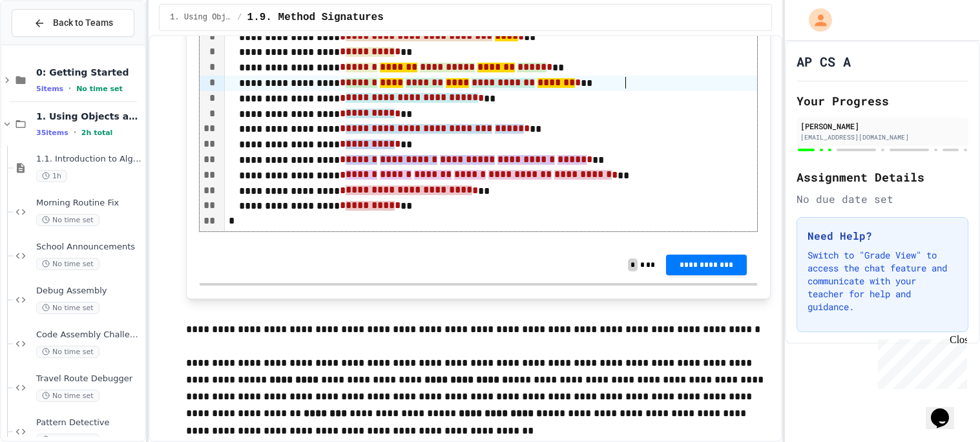 The height and width of the screenshot is (442, 980). Describe the element at coordinates (50, 89) in the screenshot. I see `span: 5 items` at that location.